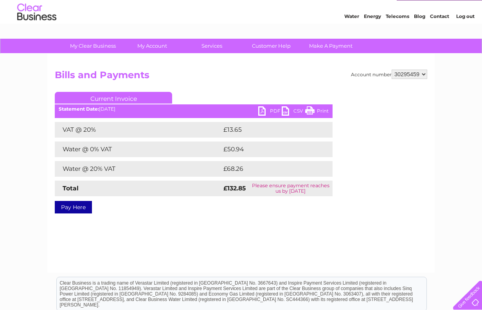  Describe the element at coordinates (73, 207) in the screenshot. I see `a: Pay Here` at that location.